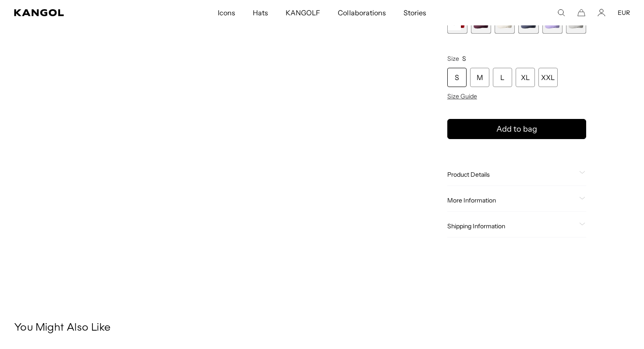 The image size is (644, 349). What do you see at coordinates (581, 13) in the screenshot?
I see `button: Cart` at bounding box center [581, 13].